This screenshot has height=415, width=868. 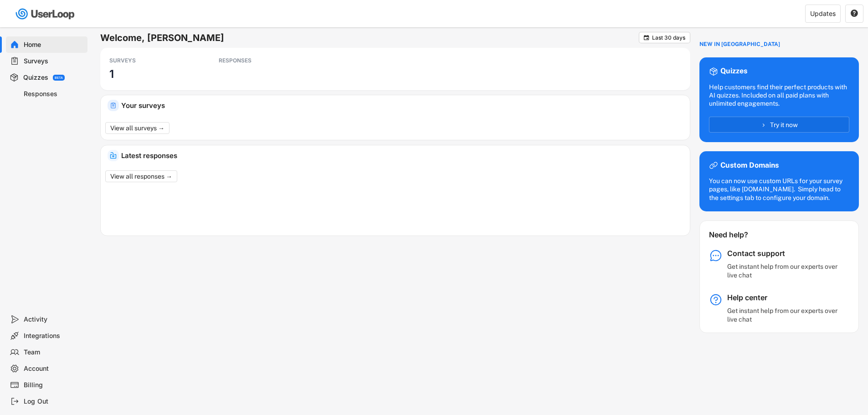 What do you see at coordinates (784, 253) in the screenshot?
I see `div: Contact support` at bounding box center [784, 253].